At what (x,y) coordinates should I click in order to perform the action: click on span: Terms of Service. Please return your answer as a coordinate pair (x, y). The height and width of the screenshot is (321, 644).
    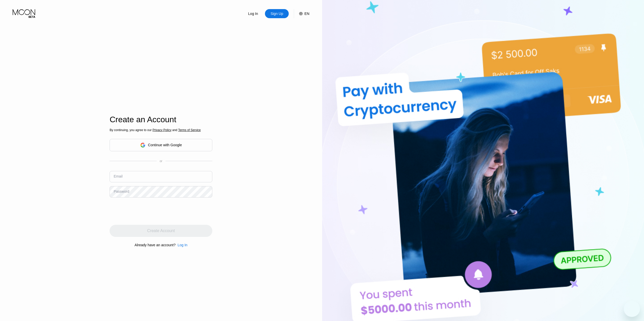
    Looking at the image, I should click on (189, 130).